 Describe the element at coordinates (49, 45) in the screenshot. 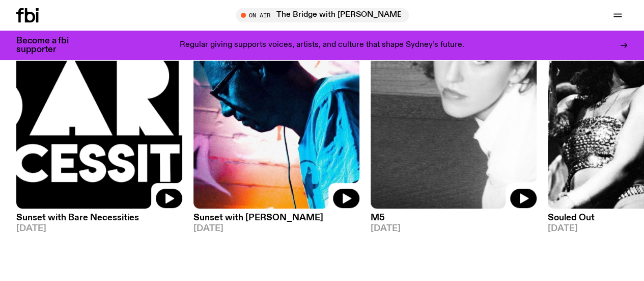

I see `h3: Become a fbi supporter` at that location.